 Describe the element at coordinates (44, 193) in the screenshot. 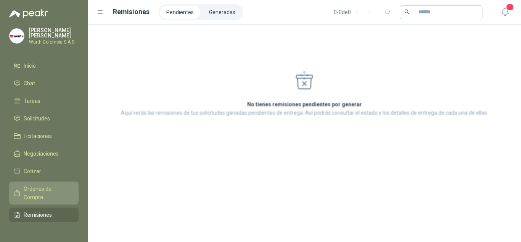

I see `a: Órdenes de Compra` at that location.